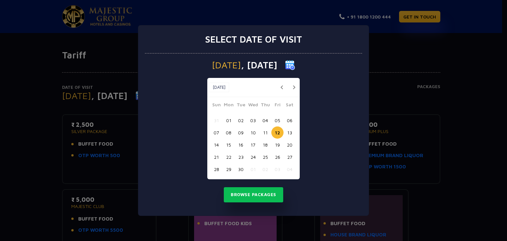 This screenshot has width=507, height=241. Describe the element at coordinates (265, 132) in the screenshot. I see `button: 11` at that location.